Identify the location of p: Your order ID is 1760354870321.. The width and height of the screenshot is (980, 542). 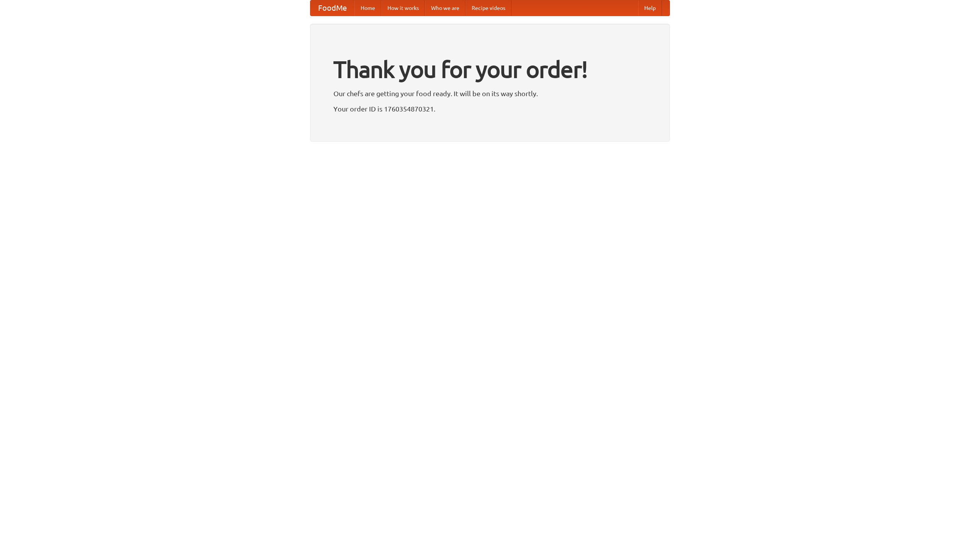
(490, 109).